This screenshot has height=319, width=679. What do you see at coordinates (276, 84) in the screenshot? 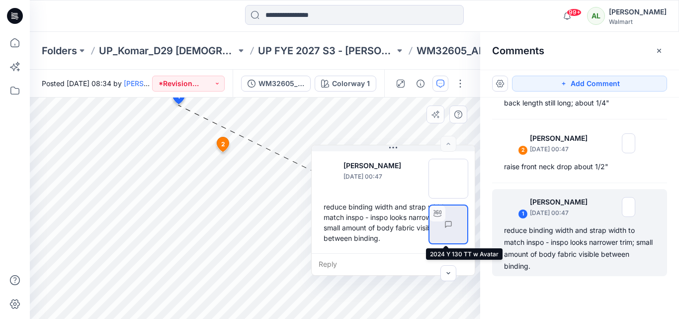
I see `button: WM32605_ADM_POINTELLE TANK` at bounding box center [276, 84].